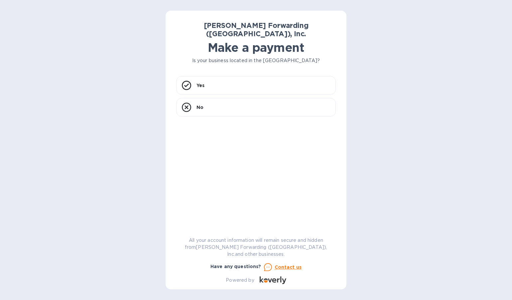  Describe the element at coordinates (240, 280) in the screenshot. I see `p: Powered by` at that location.